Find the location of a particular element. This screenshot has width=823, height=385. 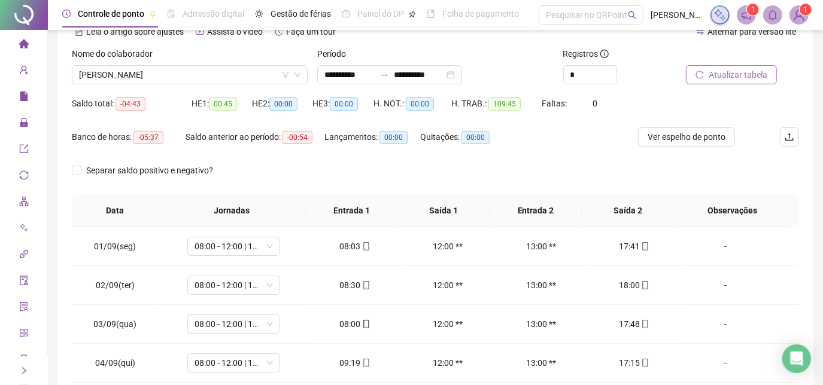

div: Open Intercom Messenger is located at coordinates (796, 359).